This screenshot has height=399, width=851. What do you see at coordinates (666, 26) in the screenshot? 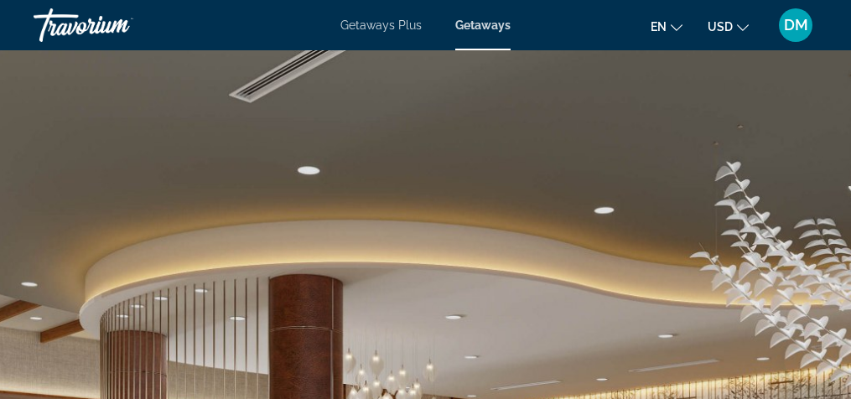
I see `button: Change language` at bounding box center [666, 26].